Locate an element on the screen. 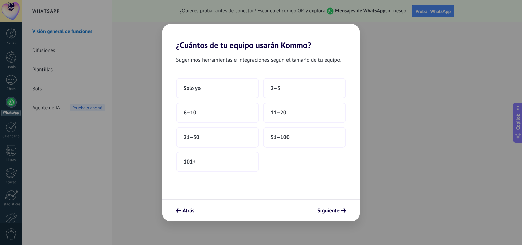  button: 51–100 is located at coordinates (305, 137).